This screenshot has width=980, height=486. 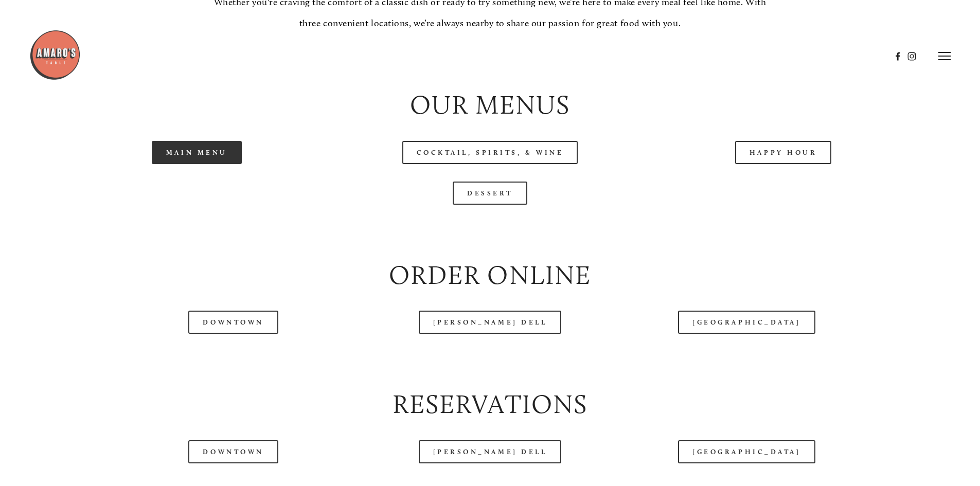 I want to click on h2: Reservations, so click(x=490, y=404).